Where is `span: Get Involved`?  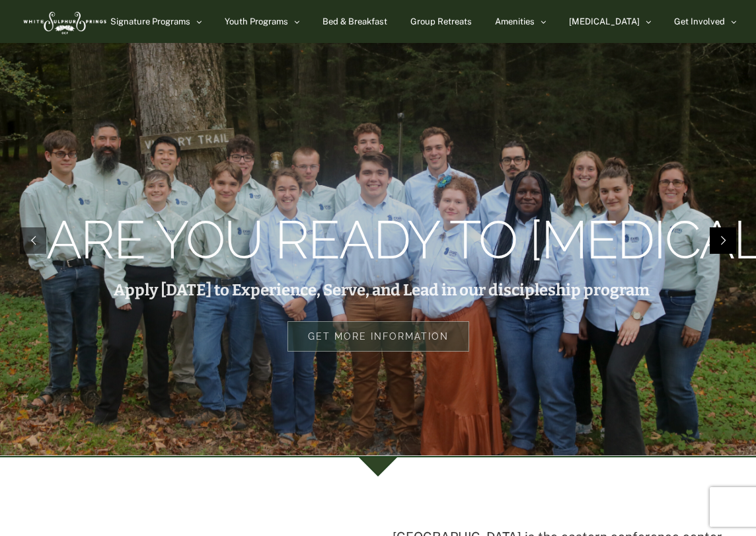 span: Get Involved is located at coordinates (699, 22).